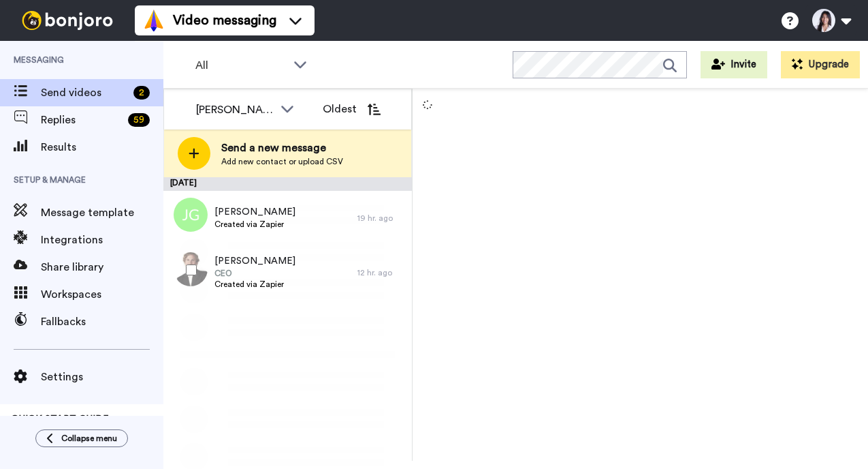 This screenshot has height=469, width=868. Describe the element at coordinates (734, 65) in the screenshot. I see `a: Invite` at that location.